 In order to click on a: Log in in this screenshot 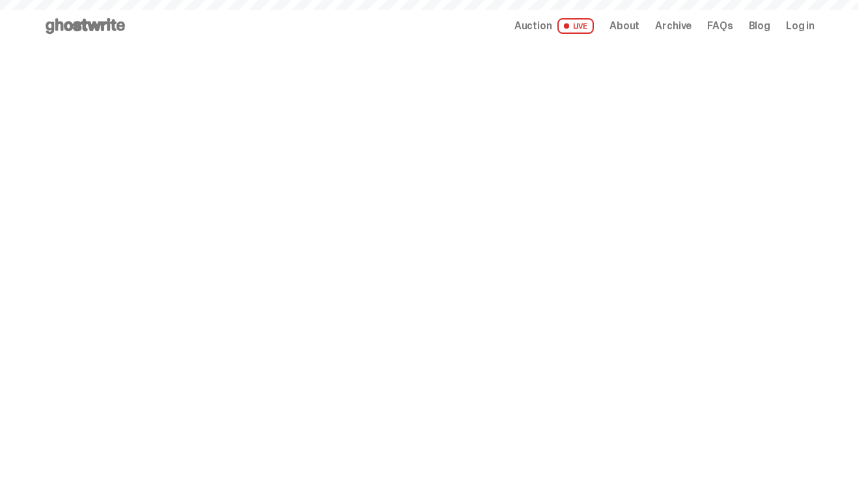, I will do `click(800, 26)`.